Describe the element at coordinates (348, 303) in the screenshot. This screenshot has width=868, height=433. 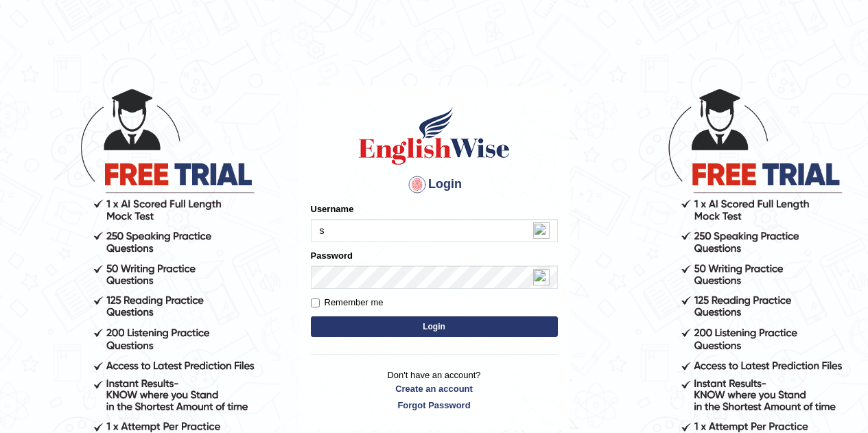
I see `label: Remember me` at that location.